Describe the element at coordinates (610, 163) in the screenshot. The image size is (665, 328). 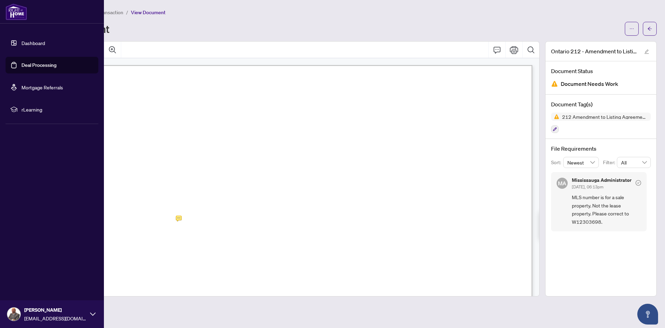
I see `p: Filter:` at that location.